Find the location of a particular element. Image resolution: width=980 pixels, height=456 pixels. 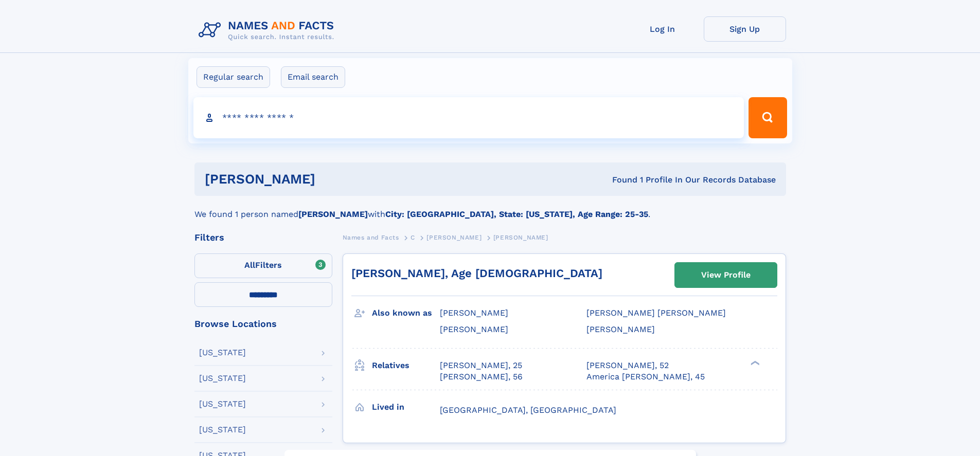

img: Logo Names and Facts is located at coordinates (268, 31).